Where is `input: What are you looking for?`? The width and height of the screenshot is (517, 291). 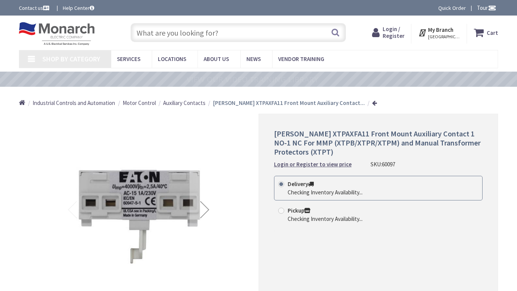 input: What are you looking for? is located at coordinates (238, 33).